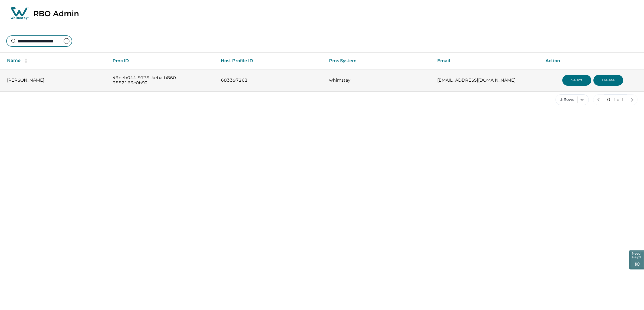  I want to click on p: 49beb044-9739-4eba-b860-9552163c0b92, so click(162, 80).